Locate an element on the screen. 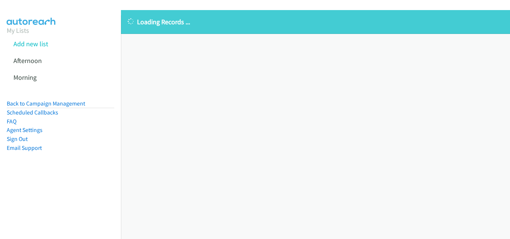  a: Agent Settings is located at coordinates (25, 130).